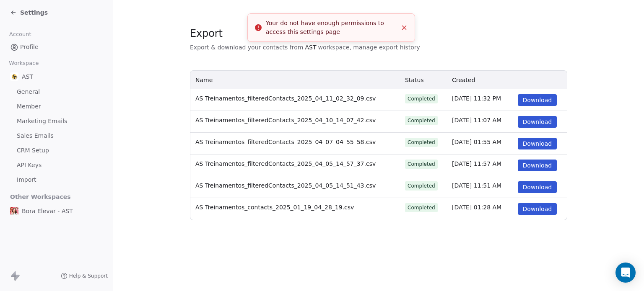 The height and width of the screenshot is (291, 644). Describe the element at coordinates (40, 197) in the screenshot. I see `span: Other Workspaces` at that location.